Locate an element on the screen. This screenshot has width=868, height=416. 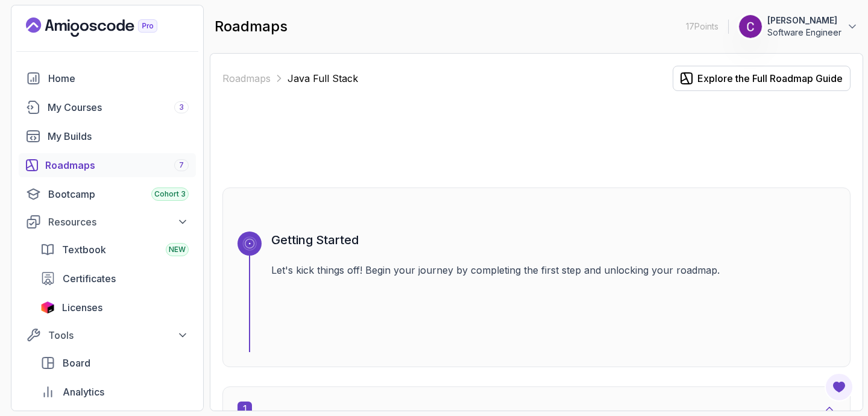
a: roadmaps is located at coordinates (107, 165).